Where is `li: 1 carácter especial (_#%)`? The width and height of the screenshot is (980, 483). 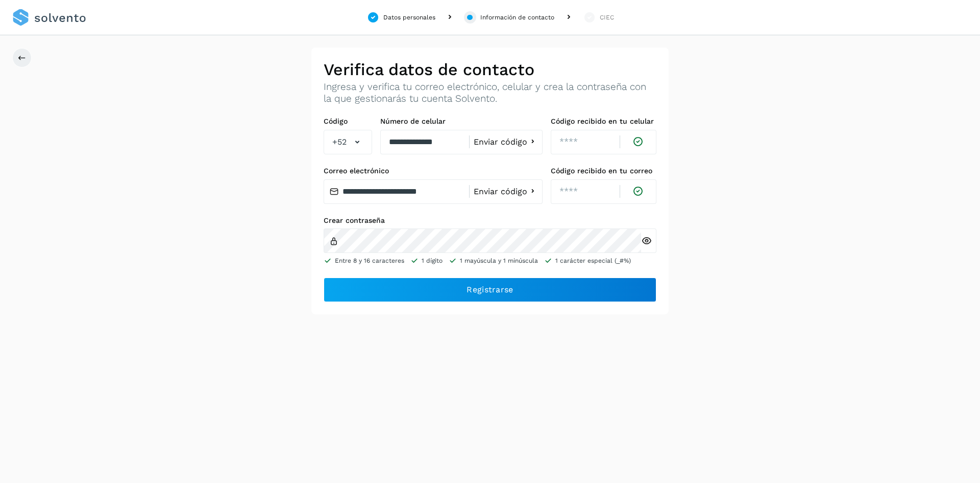
li: 1 carácter especial (_#%) is located at coordinates (588, 261).